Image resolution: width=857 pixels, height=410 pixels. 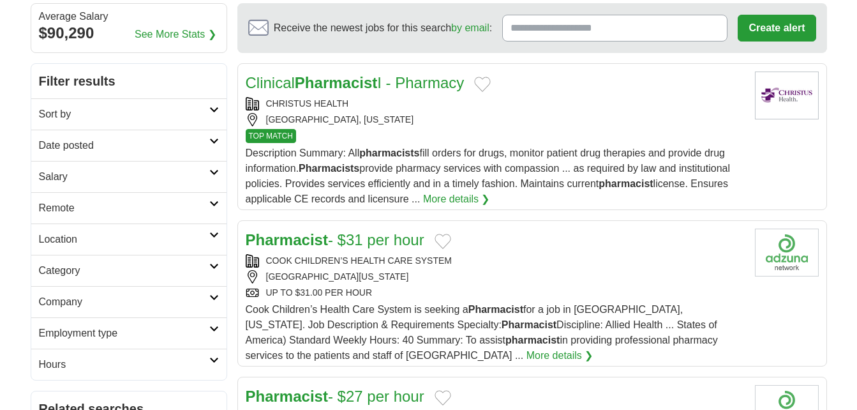 I want to click on button: Create alert, so click(x=777, y=28).